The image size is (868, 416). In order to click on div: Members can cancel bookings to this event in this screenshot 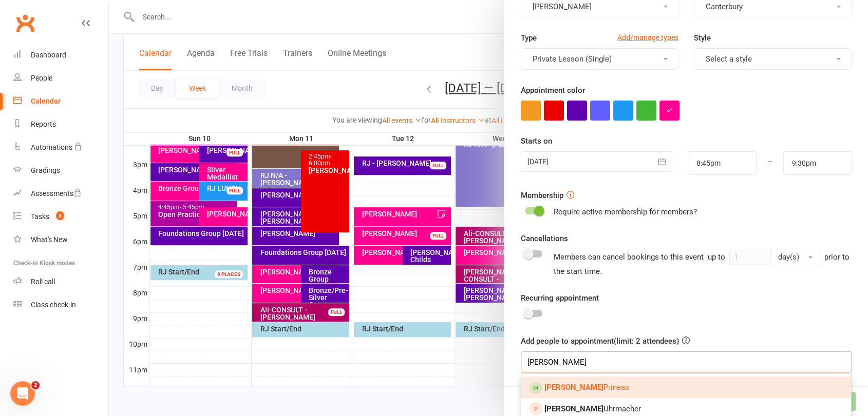, I will do `click(703, 263)`.